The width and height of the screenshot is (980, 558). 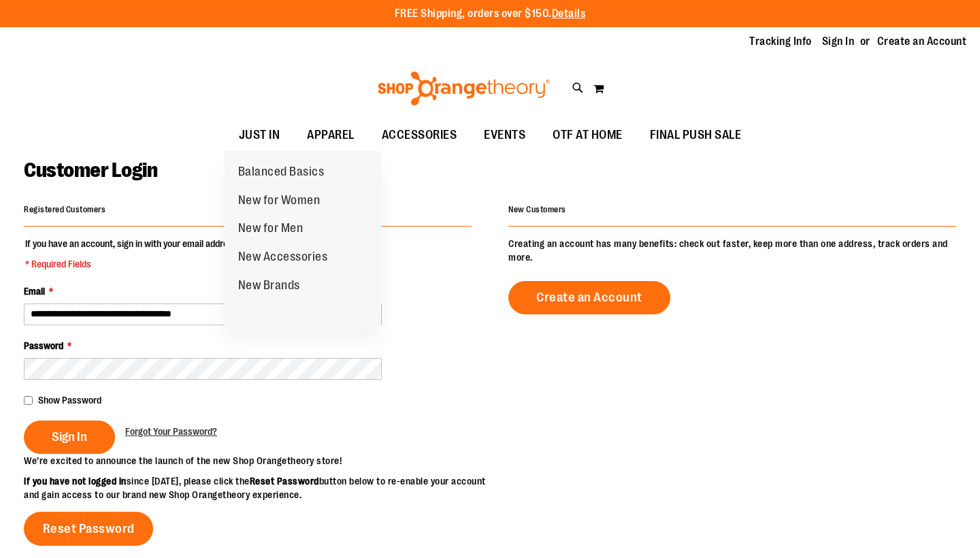 I want to click on span: * Required Fields, so click(x=132, y=264).